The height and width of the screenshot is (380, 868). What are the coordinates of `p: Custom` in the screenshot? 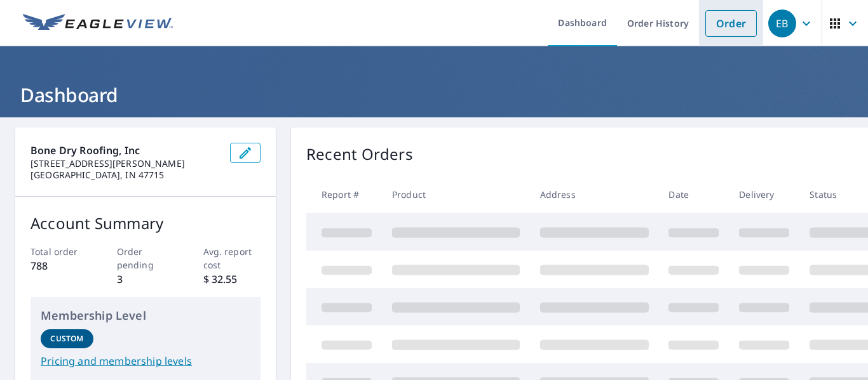 It's located at (67, 339).